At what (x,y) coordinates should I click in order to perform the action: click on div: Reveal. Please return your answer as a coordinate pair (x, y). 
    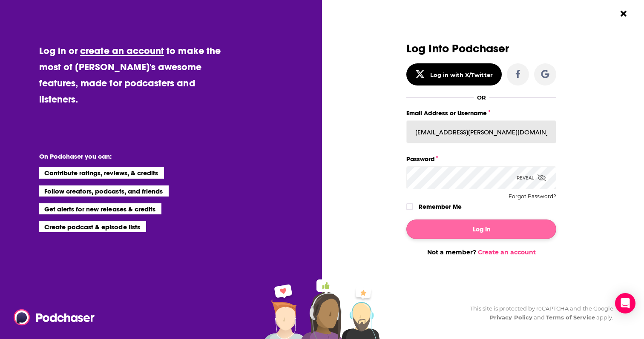
    Looking at the image, I should click on (531, 178).